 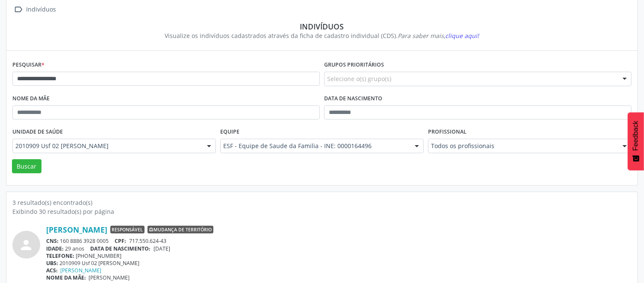 I want to click on i: Para saber mais,, so click(x=438, y=35).